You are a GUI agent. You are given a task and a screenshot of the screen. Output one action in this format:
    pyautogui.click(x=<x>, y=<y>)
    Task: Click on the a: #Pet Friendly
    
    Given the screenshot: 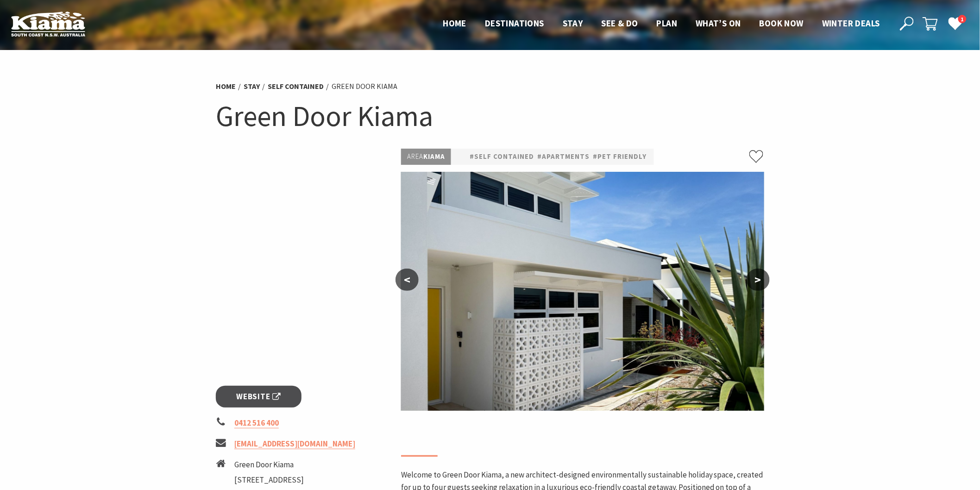 What is the action you would take?
    pyautogui.click(x=620, y=156)
    